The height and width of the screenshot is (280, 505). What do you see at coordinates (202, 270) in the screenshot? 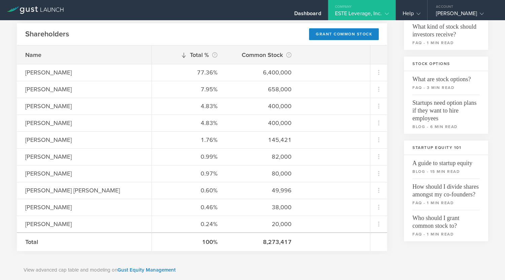
I see `p: View advanced cap table and modeling on` at bounding box center [202, 270].